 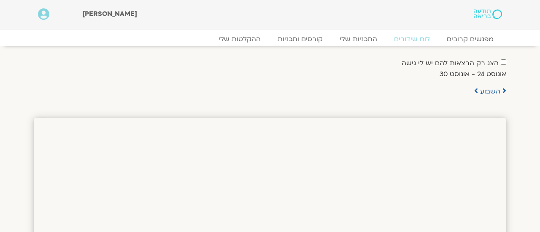 What do you see at coordinates (270, 74) in the screenshot?
I see `p: אוגוסט 24 - אוגוסט 30` at bounding box center [270, 74].